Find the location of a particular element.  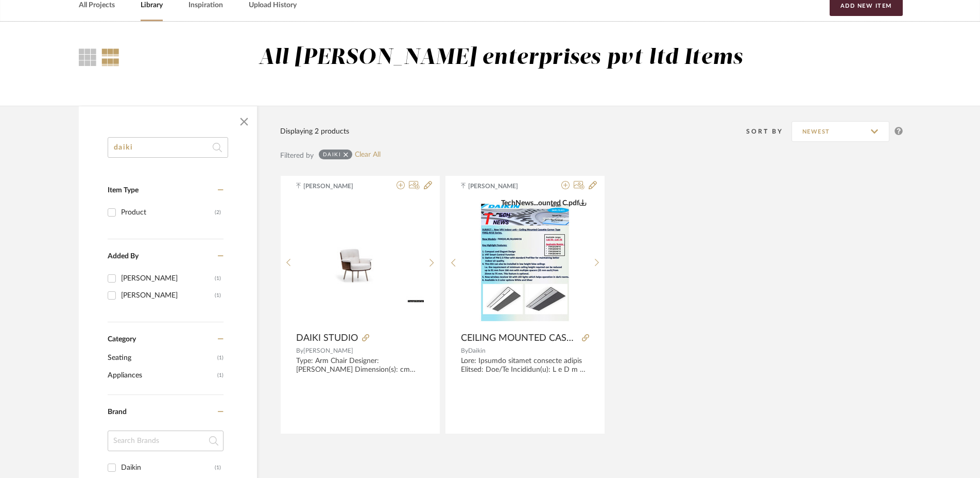

img: CEILING MOUNTED CASSETTE CORNER - FXKQ-AV16 SERIES is located at coordinates (525, 262).